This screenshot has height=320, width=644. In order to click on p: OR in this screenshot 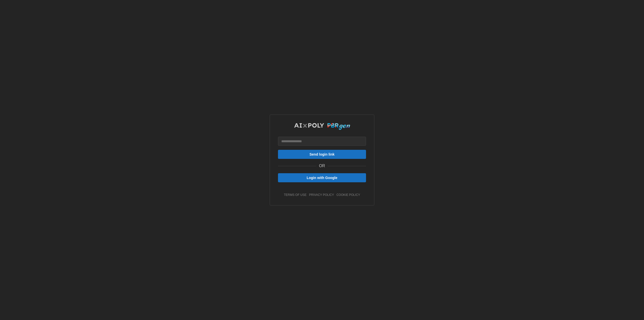, I will do `click(322, 166)`.